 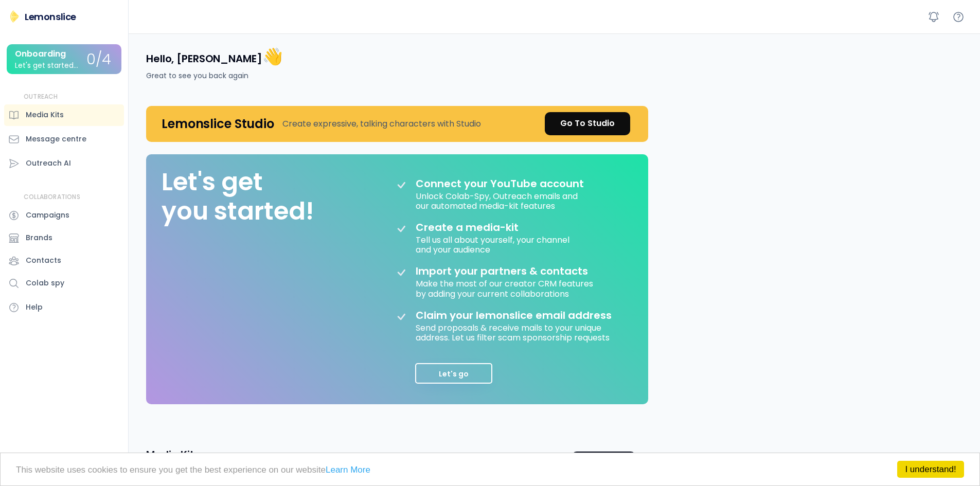 I want to click on div: Create a media-kit, so click(x=480, y=227).